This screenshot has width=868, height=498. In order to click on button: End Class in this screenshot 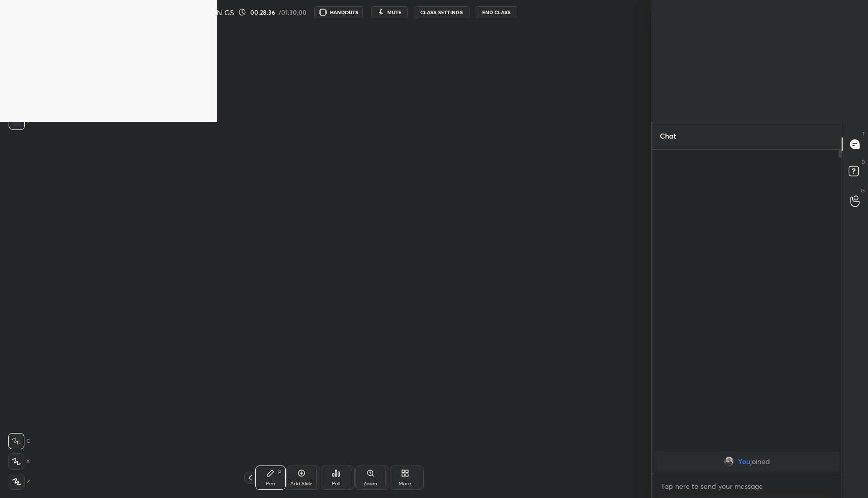, I will do `click(497, 12)`.